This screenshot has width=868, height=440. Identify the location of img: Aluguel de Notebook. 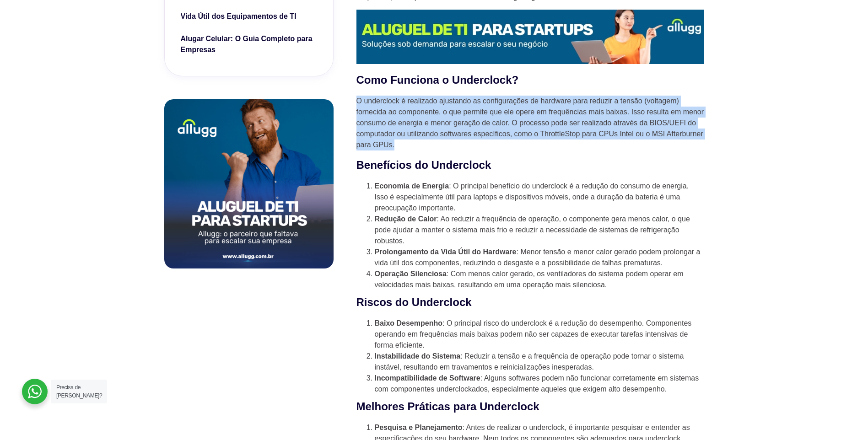
(531, 37).